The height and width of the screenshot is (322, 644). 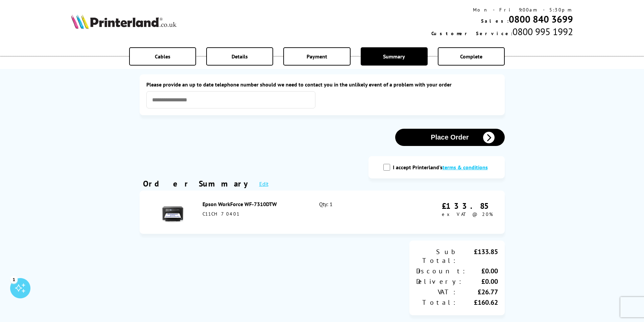 What do you see at coordinates (254, 214) in the screenshot?
I see `div: C11CH70401` at bounding box center [254, 214].